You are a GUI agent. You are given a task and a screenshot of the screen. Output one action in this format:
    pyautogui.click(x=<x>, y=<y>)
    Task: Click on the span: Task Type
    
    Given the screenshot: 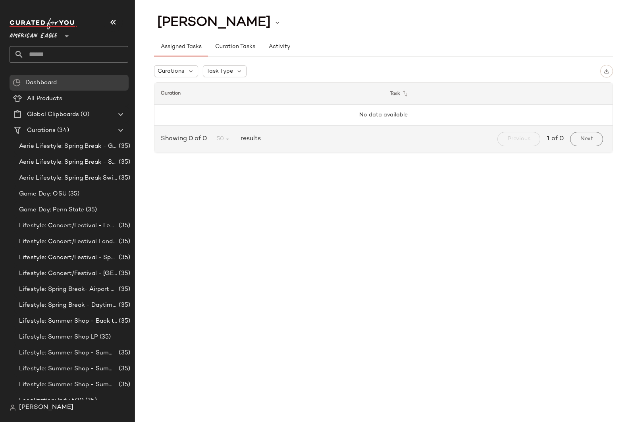 What is the action you would take?
    pyautogui.click(x=220, y=71)
    